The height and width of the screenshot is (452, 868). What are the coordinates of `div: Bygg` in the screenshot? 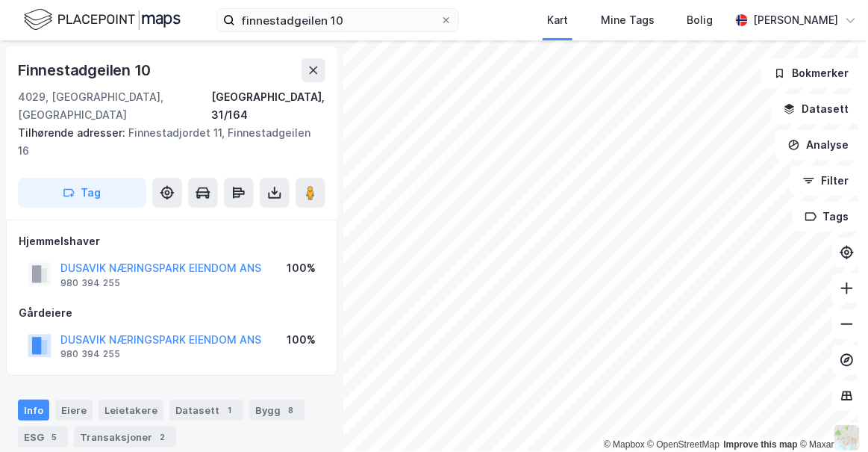 It's located at (277, 410).